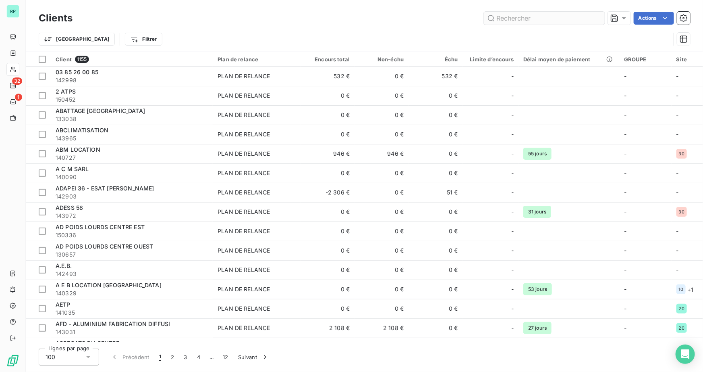  I want to click on button: Précédent, so click(130, 357).